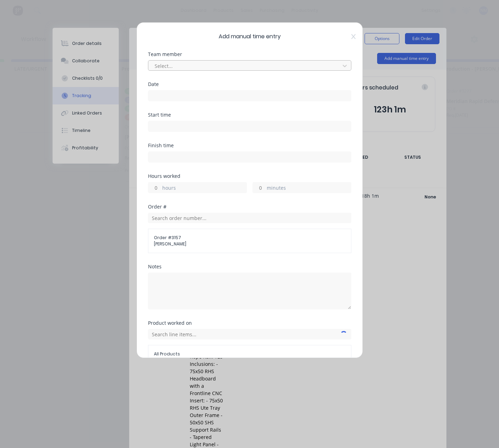 The width and height of the screenshot is (499, 448). I want to click on div: Order #, so click(250, 207).